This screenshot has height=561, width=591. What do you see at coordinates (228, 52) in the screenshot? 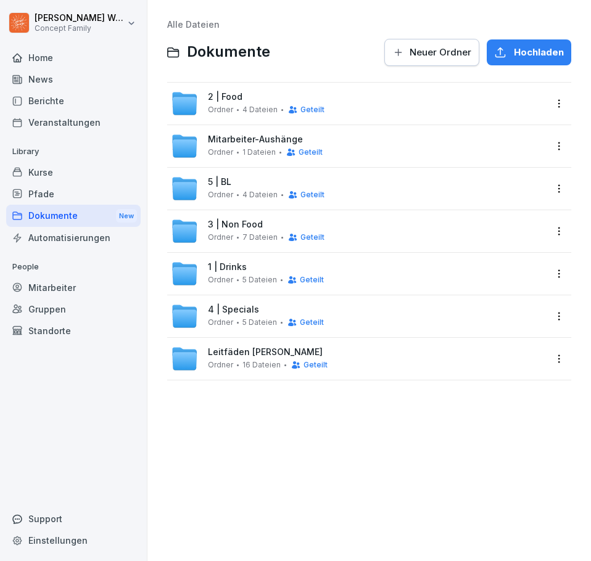
I see `span: Dokumente` at bounding box center [228, 52].